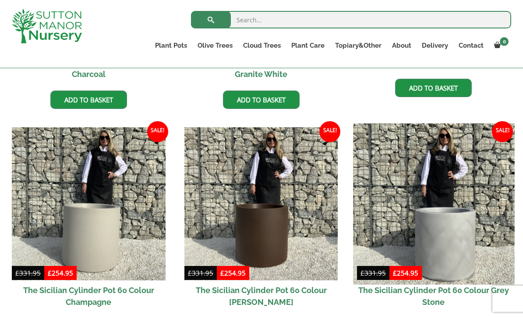 This screenshot has height=318, width=523. Describe the element at coordinates (358, 46) in the screenshot. I see `a: Topiary&Other` at that location.